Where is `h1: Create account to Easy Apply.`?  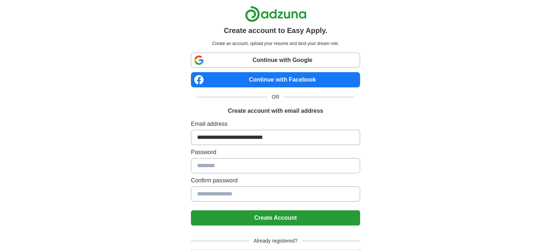
h1: Create account to Easy Apply. is located at coordinates (276, 30).